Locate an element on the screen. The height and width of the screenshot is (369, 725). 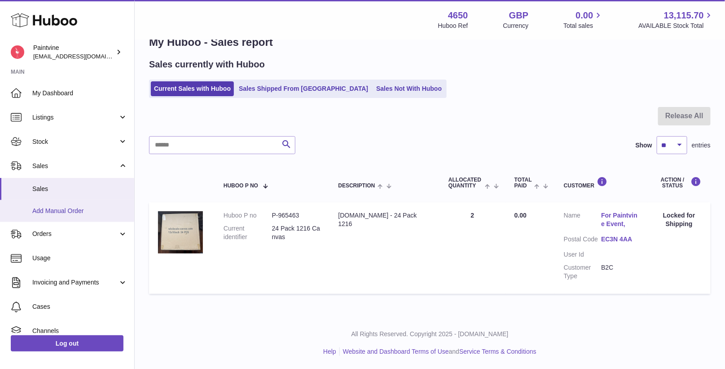
a: For Paintvine Event, is located at coordinates (620, 220).